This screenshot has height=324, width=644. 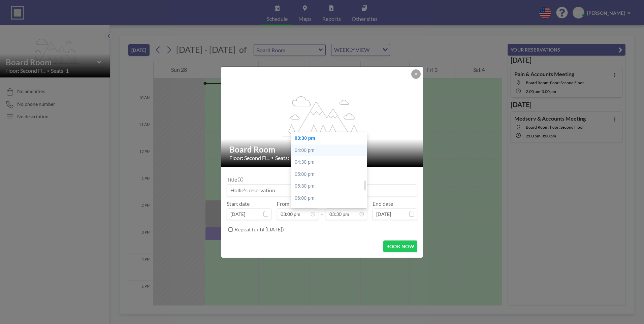 I want to click on div: 05:30 pm, so click(x=331, y=187).